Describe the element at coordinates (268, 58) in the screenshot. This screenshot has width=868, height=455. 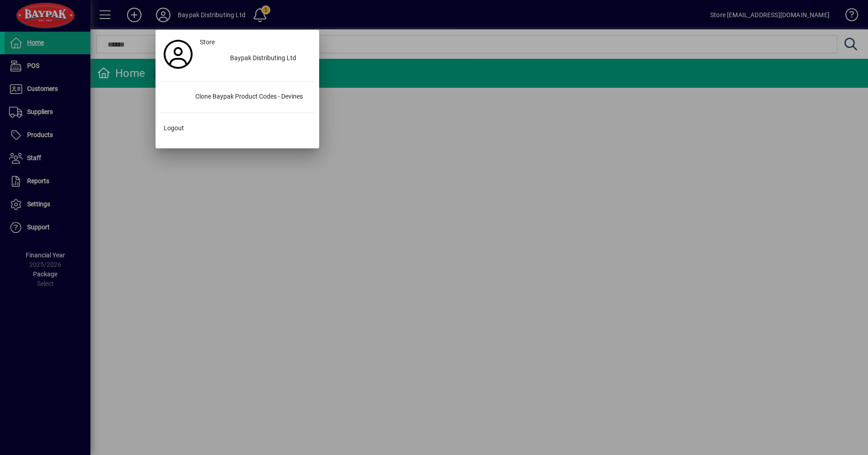
I see `div: Baypak Distributing Ltd` at that location.